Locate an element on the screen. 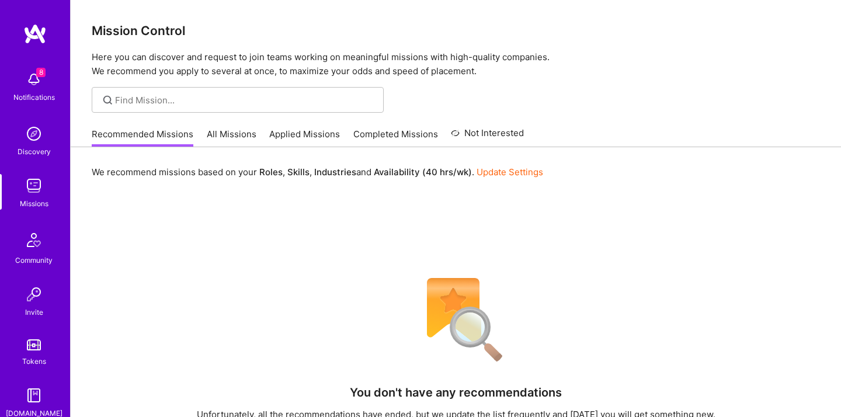  a: Not Interested is located at coordinates (487, 137).